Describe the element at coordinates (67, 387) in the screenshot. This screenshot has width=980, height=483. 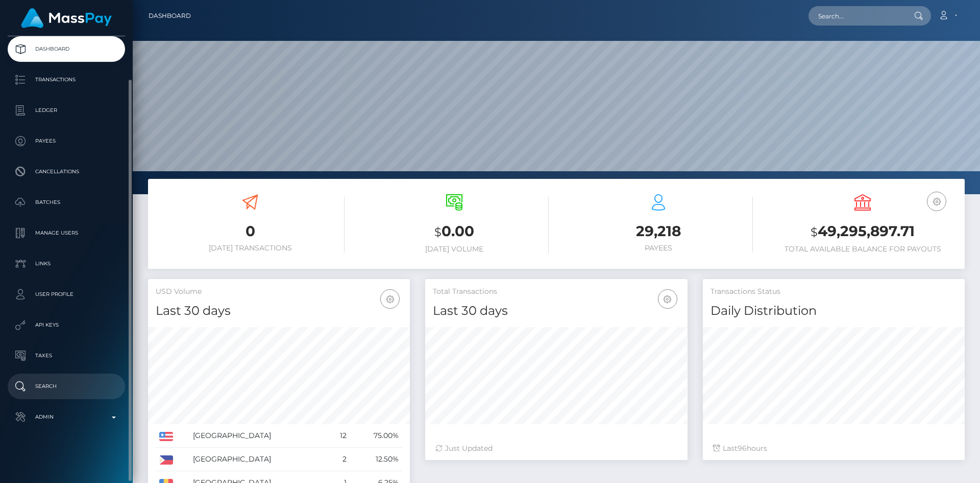
I see `p: Search` at that location.